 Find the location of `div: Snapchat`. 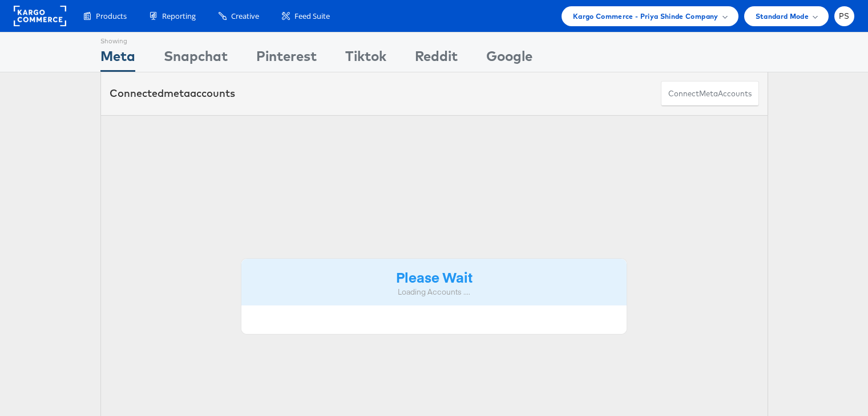

div: Snapchat is located at coordinates (196, 59).